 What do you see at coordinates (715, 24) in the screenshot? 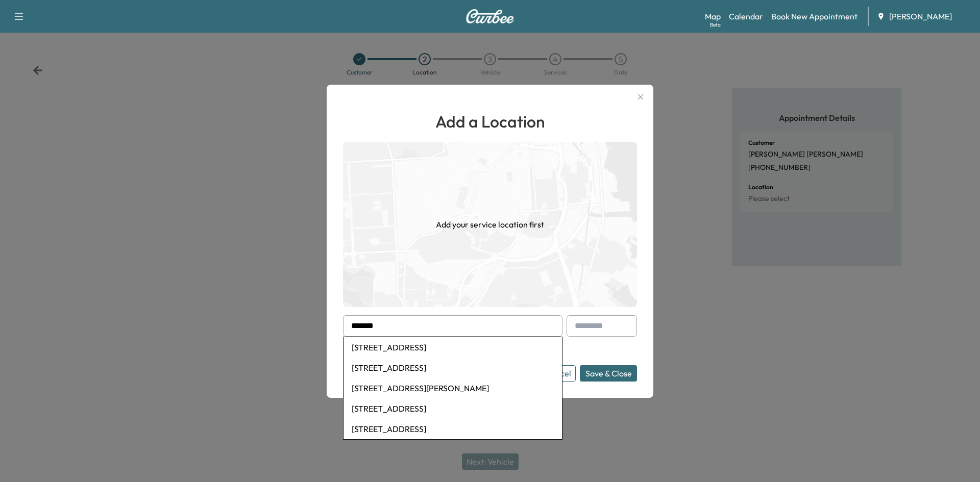
I see `div: Beta` at bounding box center [715, 24].